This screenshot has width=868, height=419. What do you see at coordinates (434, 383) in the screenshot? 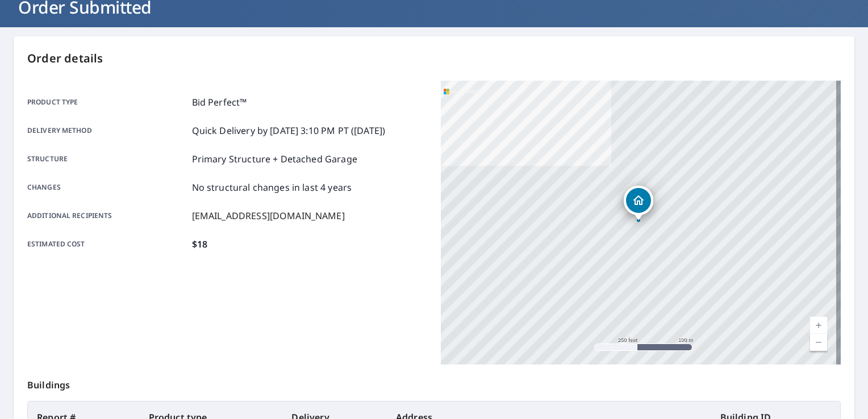
I see `p: Buildings` at bounding box center [434, 383].